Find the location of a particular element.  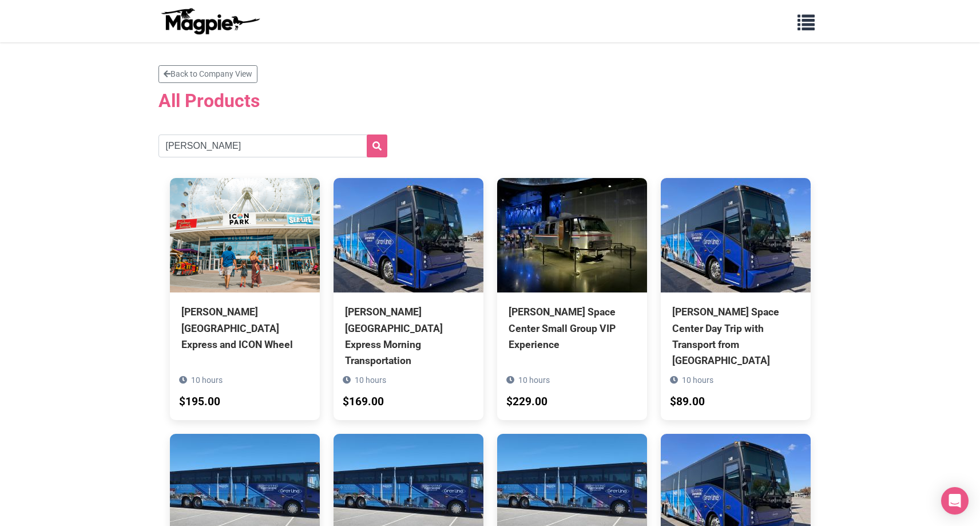

img: Kennedy Space Center Small Group VIP Experience is located at coordinates (572, 235).